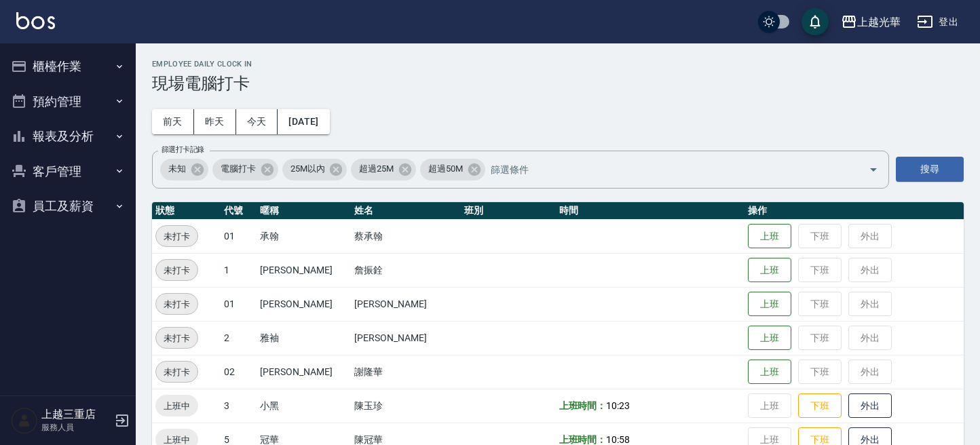 The image size is (980, 445). Describe the element at coordinates (406, 236) in the screenshot. I see `td: 蔡承翰` at that location.